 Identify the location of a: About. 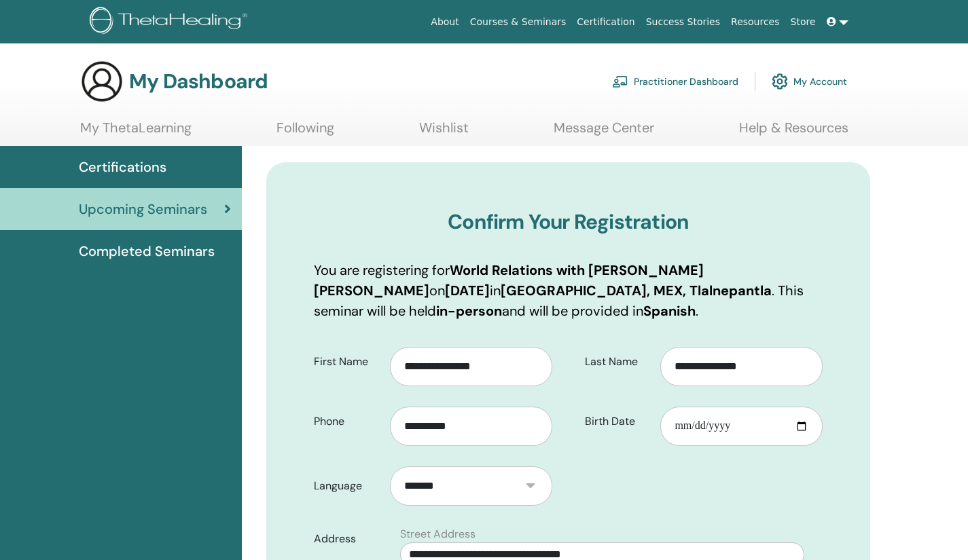
(444, 22).